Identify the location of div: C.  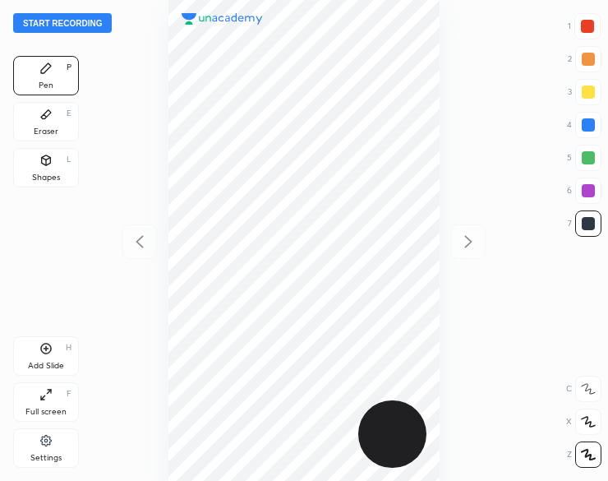
(584, 389).